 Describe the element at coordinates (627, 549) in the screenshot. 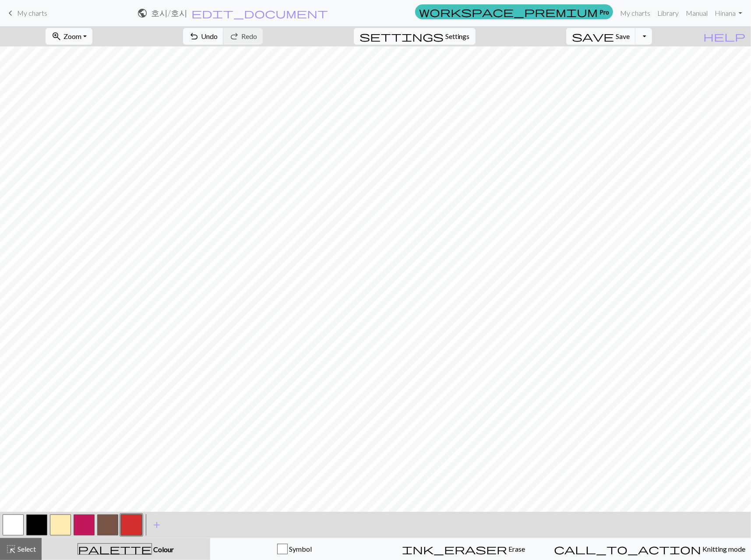

I see `span: call_to_action` at that location.